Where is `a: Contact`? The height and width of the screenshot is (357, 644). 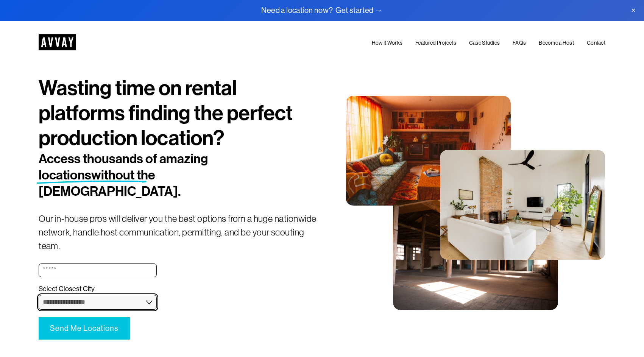 a: Contact is located at coordinates (596, 43).